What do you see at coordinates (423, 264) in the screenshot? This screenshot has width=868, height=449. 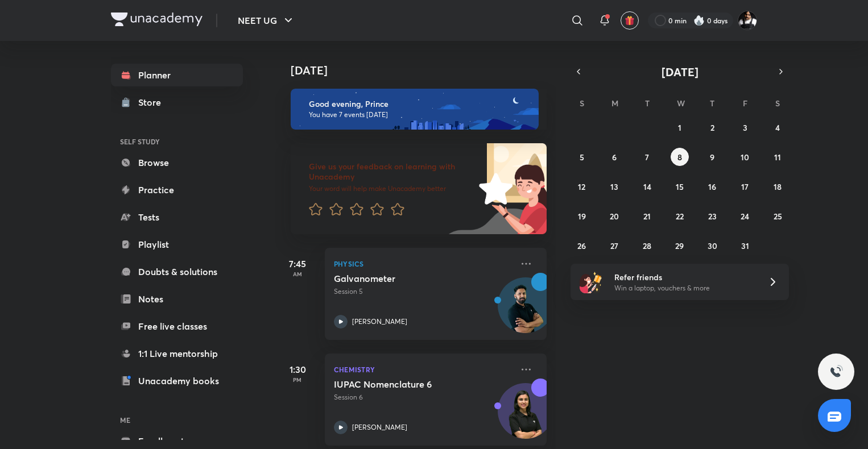 I see `p: Physics` at bounding box center [423, 264].